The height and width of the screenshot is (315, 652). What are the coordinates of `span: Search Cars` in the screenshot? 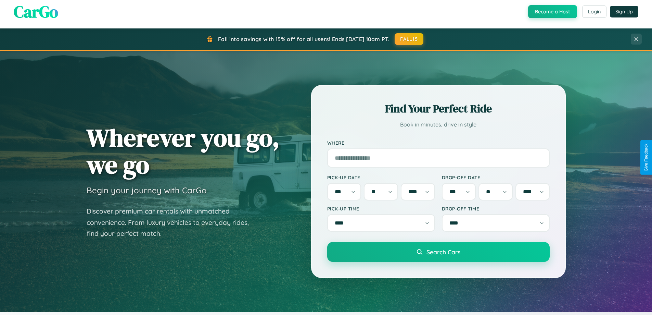 It's located at (443, 252).